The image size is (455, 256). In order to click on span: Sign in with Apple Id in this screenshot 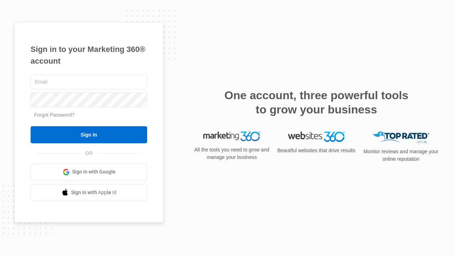, I will do `click(94, 192)`.